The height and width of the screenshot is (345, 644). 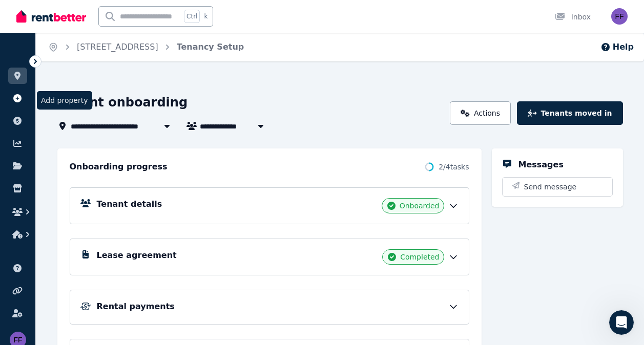 I want to click on span: k, so click(x=206, y=16).